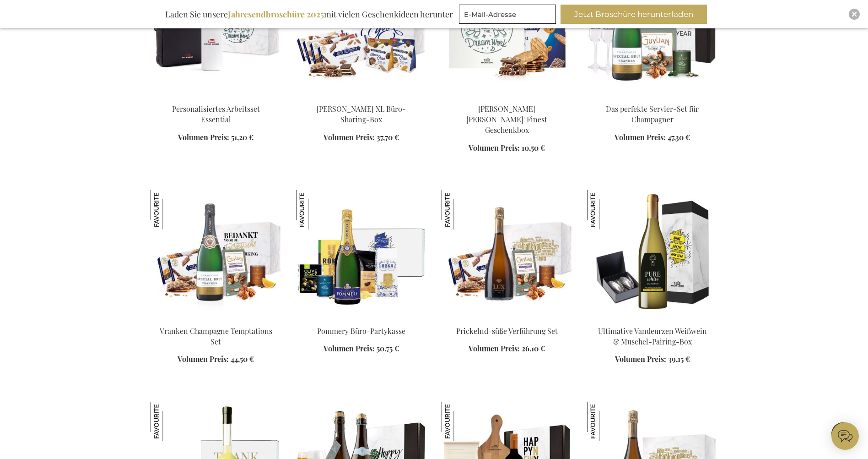 The width and height of the screenshot is (868, 459). What do you see at coordinates (508, 14) in the screenshot?
I see `input: E-Mail-Adresse` at bounding box center [508, 14].